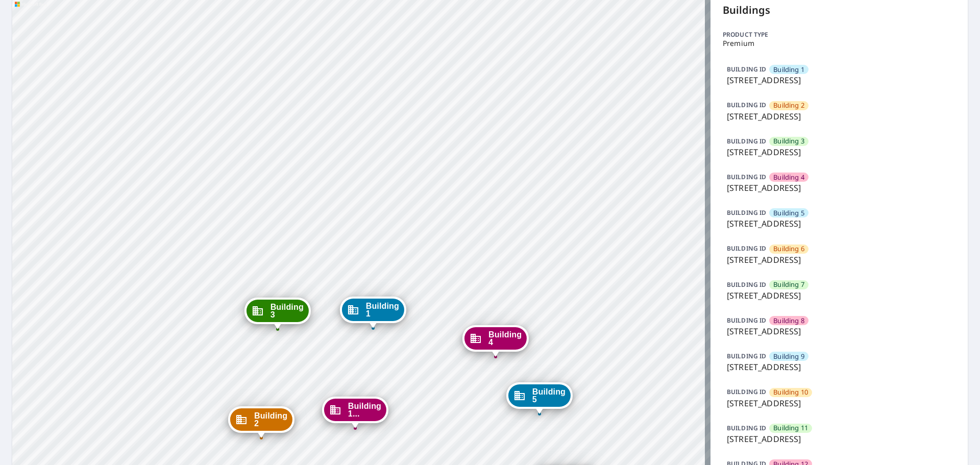 This screenshot has width=980, height=465. Describe the element at coordinates (355, 413) in the screenshot. I see `div: Dropped pin, building Building 16, Commercial property, 3195 Westwood Court Boulder, CO 80304` at that location.